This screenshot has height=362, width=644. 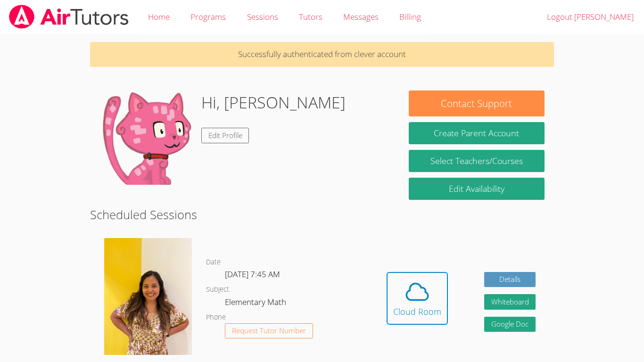 I want to click on img: avatar.png, so click(x=148, y=297).